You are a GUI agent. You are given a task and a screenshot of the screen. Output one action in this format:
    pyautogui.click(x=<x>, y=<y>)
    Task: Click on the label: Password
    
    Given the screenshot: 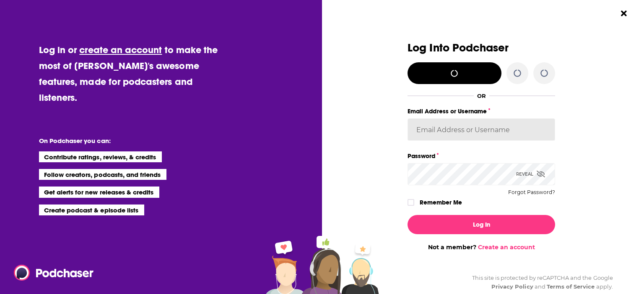 What is the action you would take?
    pyautogui.click(x=482, y=156)
    